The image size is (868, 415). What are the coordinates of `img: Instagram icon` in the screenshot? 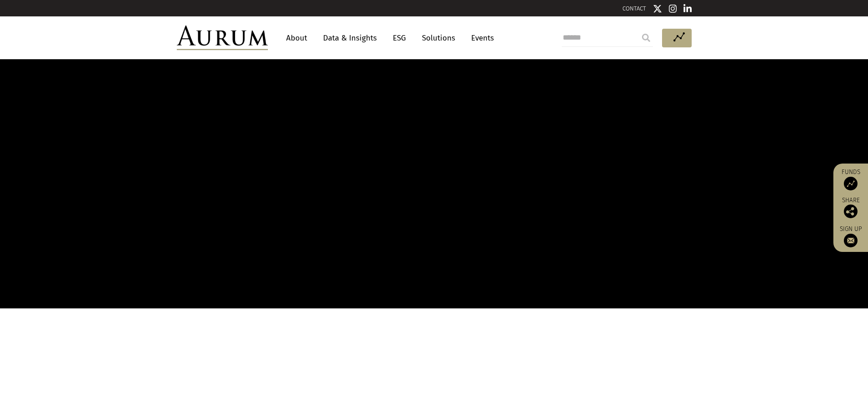 It's located at (673, 8).